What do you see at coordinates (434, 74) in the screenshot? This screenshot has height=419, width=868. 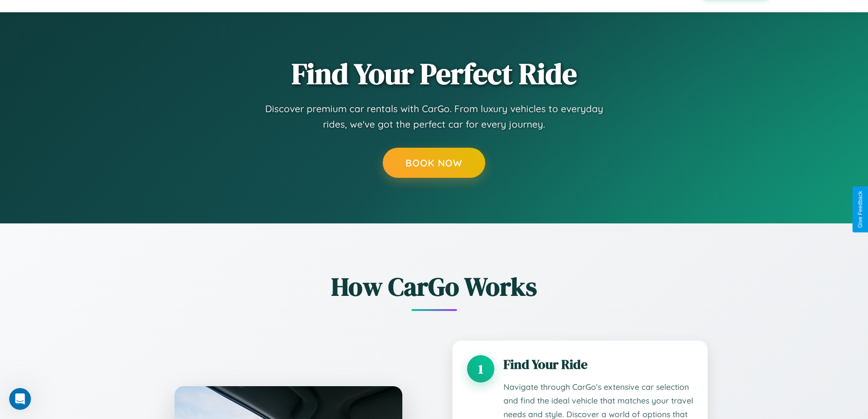 I see `h1: Find Your Perfect Ride` at bounding box center [434, 74].